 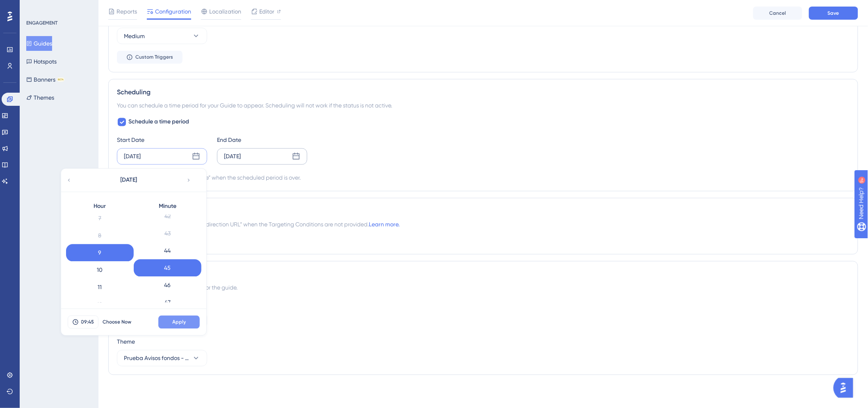 I want to click on button: Themes, so click(x=41, y=98).